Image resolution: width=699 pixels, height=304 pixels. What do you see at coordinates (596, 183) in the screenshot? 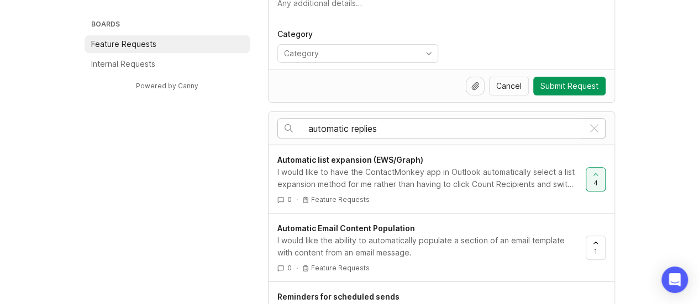
I see `span: 4` at bounding box center [596, 183].